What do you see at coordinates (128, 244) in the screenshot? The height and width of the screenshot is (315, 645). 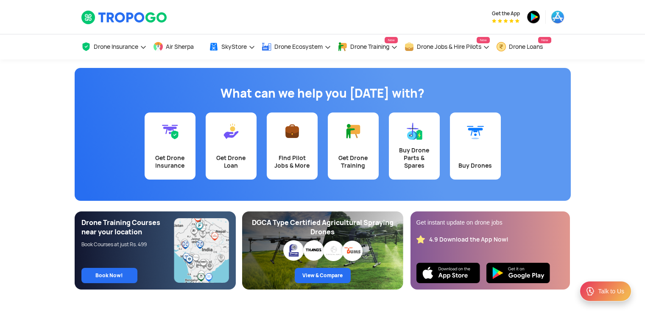 I see `div: Book Courses at just Rs. 499` at bounding box center [128, 244].